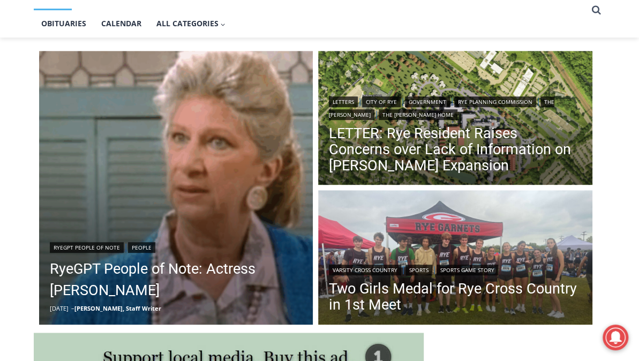  Describe the element at coordinates (467, 270) in the screenshot. I see `a: Sports Game Story` at that location.